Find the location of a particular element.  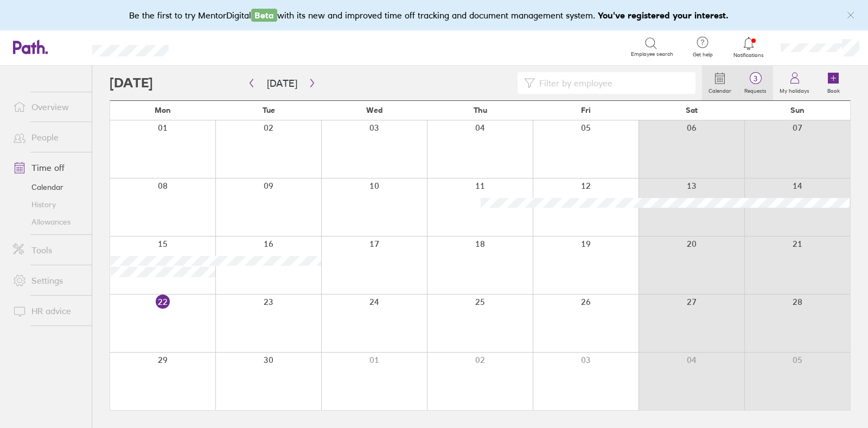

a: My holidays is located at coordinates (794, 83).